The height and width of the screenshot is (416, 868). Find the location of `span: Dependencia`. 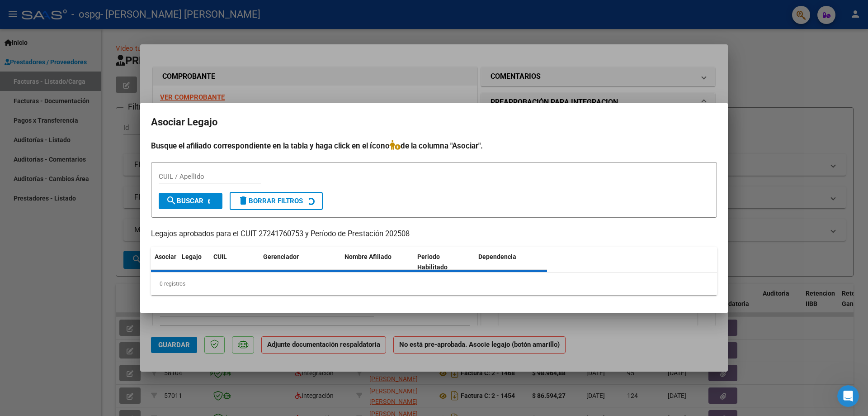

span: Dependencia is located at coordinates (498, 257).